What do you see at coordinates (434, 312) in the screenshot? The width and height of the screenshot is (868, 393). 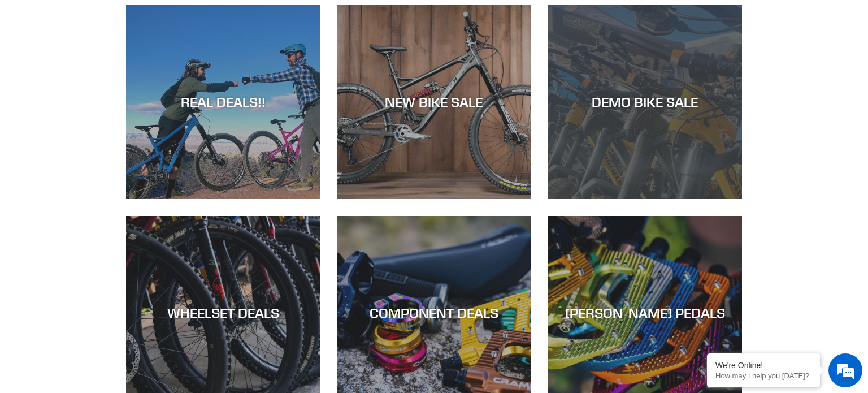 I see `div: COMPONENT DEALS` at bounding box center [434, 312].